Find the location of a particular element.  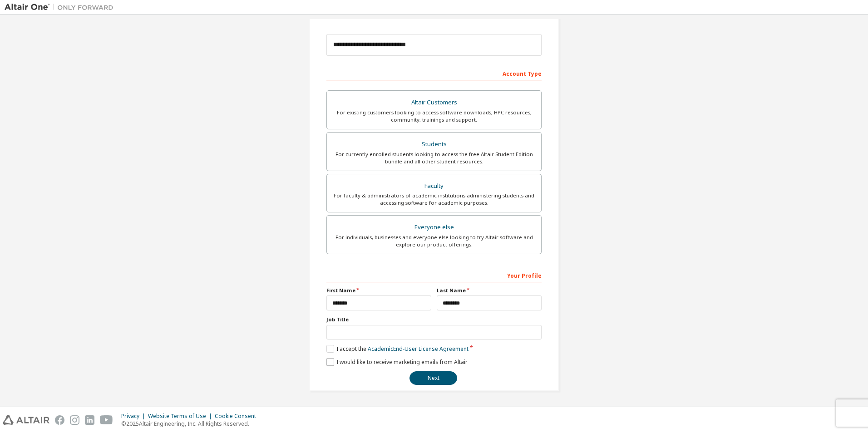

div: For existing customers looking to access software downloads, HPC resources, community, trainings ... is located at coordinates (434, 116).